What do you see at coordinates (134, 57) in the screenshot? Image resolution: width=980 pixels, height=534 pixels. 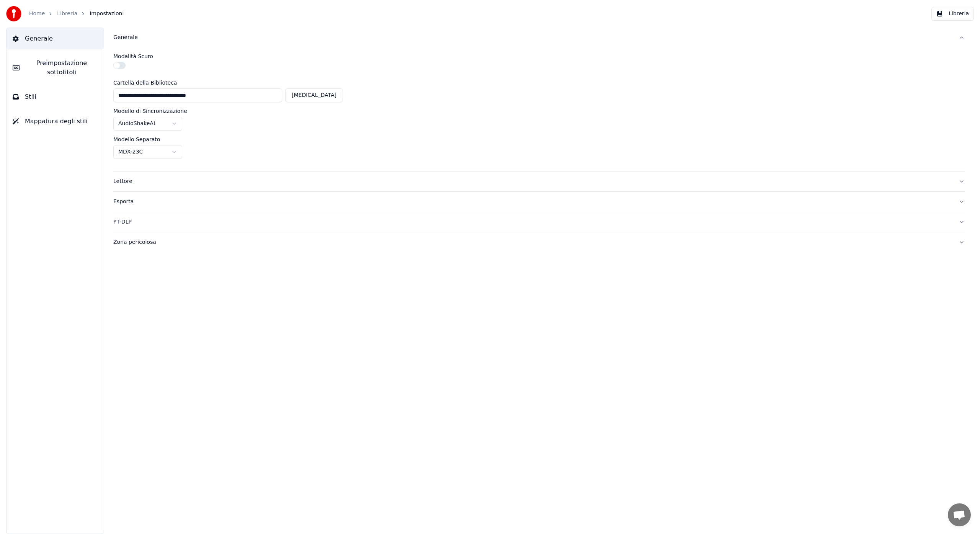 I see `label: Modalità Scuro` at bounding box center [134, 57].